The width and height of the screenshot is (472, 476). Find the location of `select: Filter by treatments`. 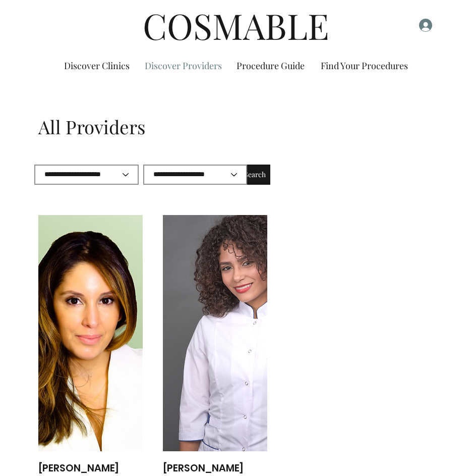

select: Filter by treatments is located at coordinates (195, 175).